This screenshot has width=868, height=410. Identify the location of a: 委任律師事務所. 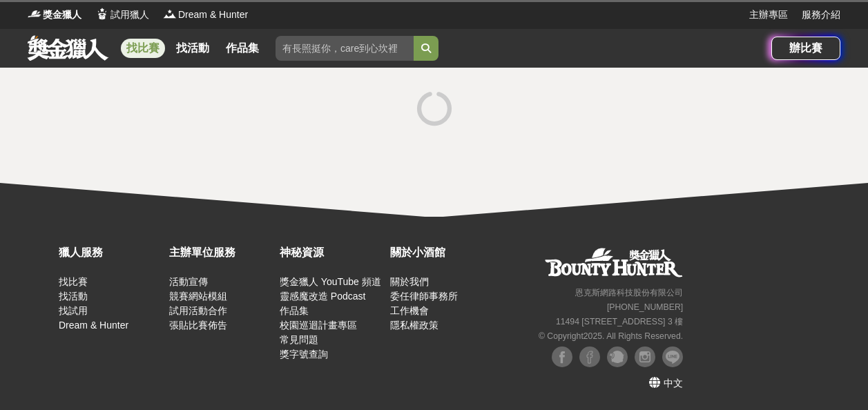
(424, 296).